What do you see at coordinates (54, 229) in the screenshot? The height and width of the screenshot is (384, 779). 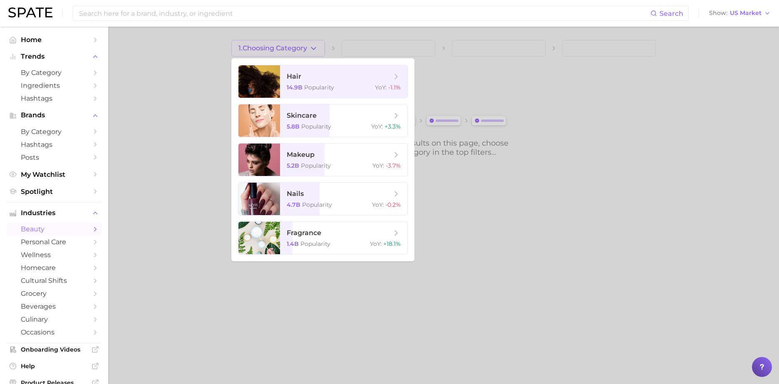 I see `a: beauty` at bounding box center [54, 229].